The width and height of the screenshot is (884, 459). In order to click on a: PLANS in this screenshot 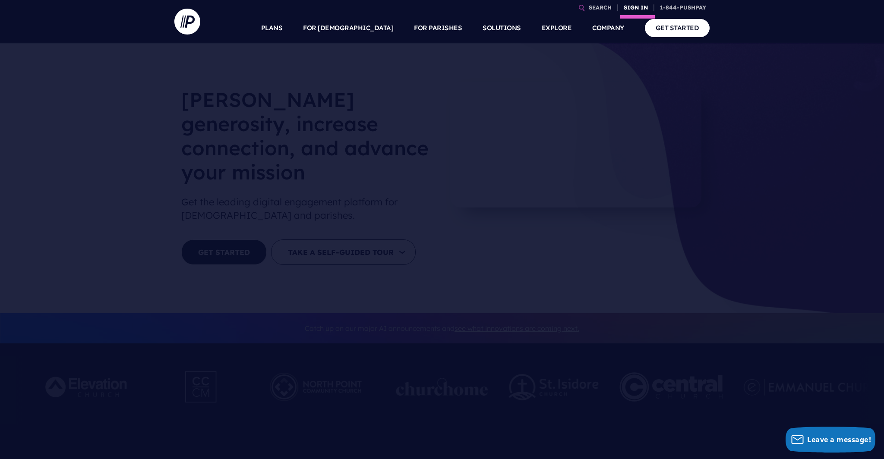, I will do `click(272, 28)`.